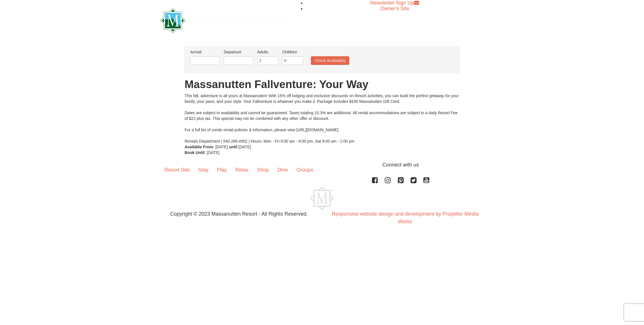 This screenshot has width=644, height=325. I want to click on a: Resort Site, so click(177, 170).